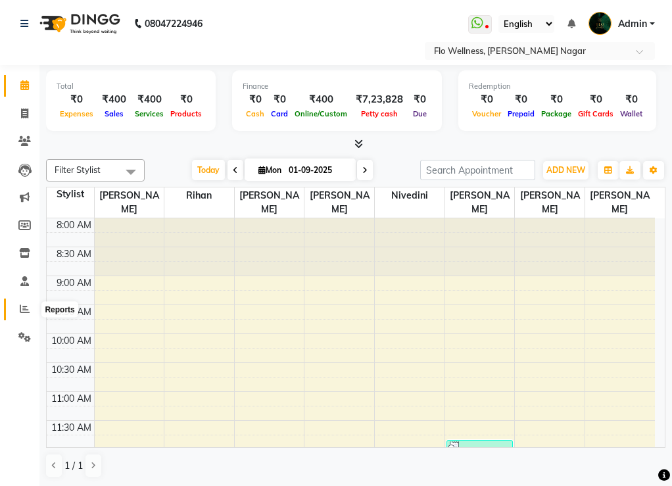 The image size is (672, 486). What do you see at coordinates (410, 195) in the screenshot?
I see `span: Nivedini` at bounding box center [410, 195].